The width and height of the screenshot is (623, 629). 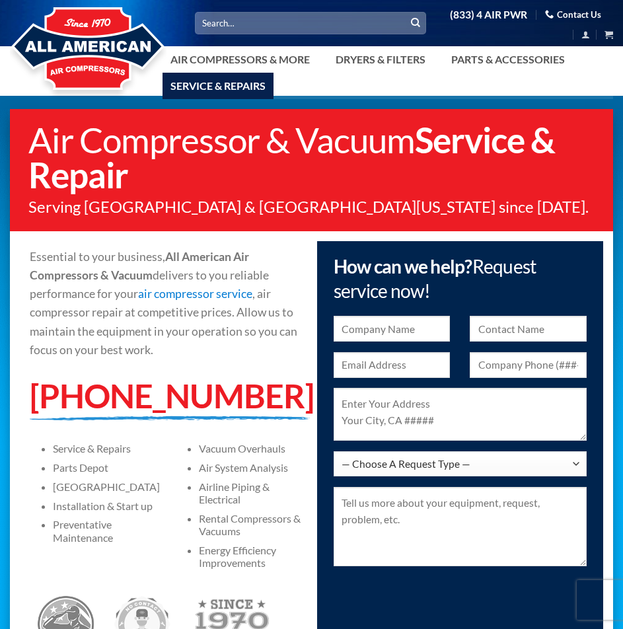 I want to click on p: Preventative Maintenance, so click(x=104, y=531).